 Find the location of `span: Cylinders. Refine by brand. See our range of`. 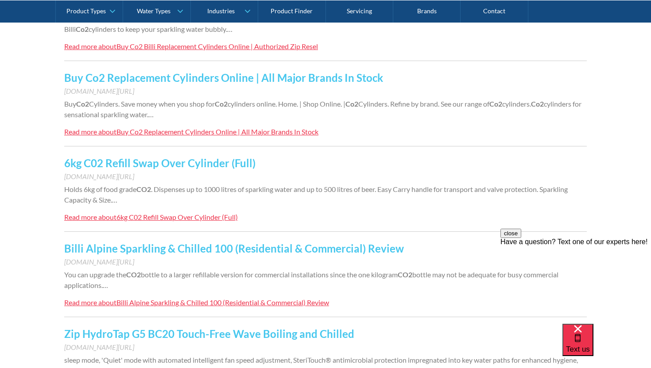

span: Cylinders. Refine by brand. See our range of is located at coordinates (424, 104).